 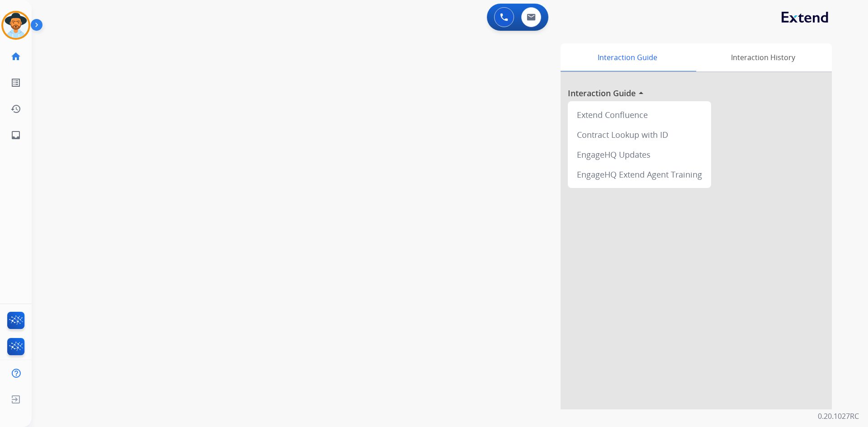 I want to click on div: EngageHQ Updates, so click(x=639, y=155).